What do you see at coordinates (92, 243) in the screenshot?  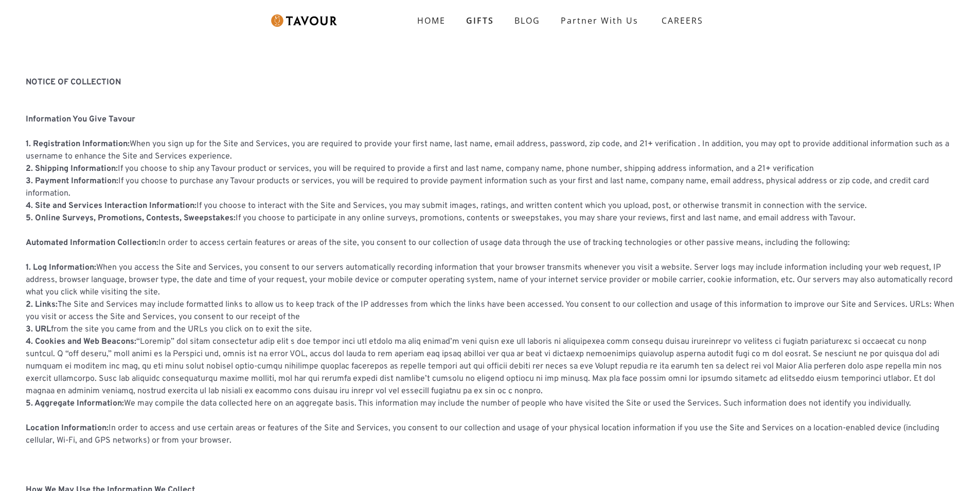 I see `strong: Automated Information Collection:` at bounding box center [92, 243].